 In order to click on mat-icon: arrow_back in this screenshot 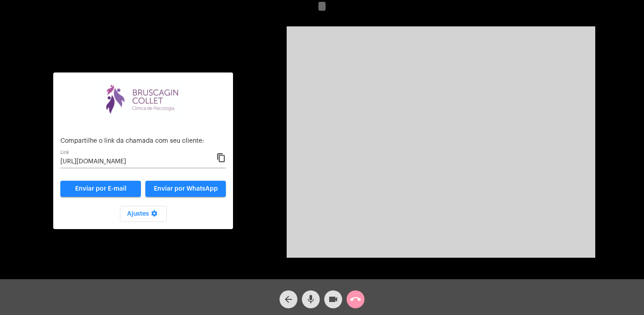, I will do `click(288, 299)`.